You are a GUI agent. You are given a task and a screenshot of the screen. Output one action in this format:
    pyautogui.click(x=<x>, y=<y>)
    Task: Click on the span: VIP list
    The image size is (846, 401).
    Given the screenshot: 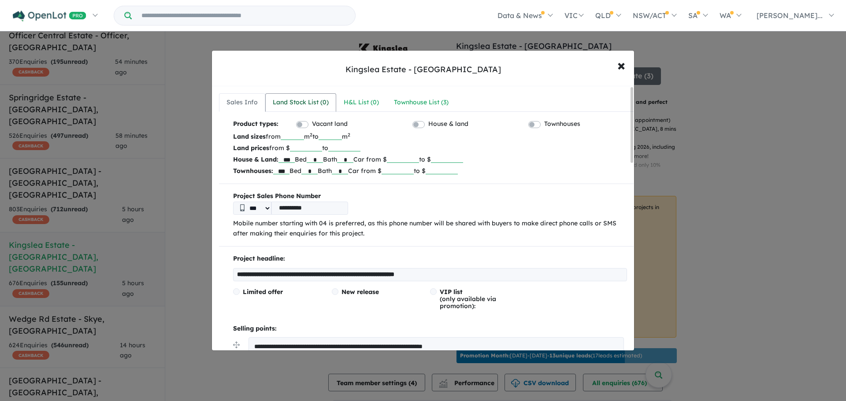 What is the action you would take?
    pyautogui.click(x=451, y=292)
    